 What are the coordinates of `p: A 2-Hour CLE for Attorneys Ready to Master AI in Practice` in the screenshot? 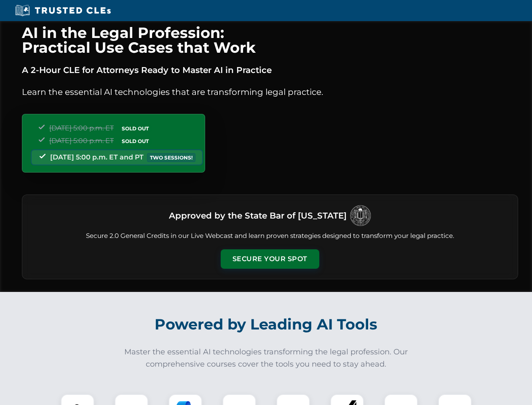 It's located at (270, 70).